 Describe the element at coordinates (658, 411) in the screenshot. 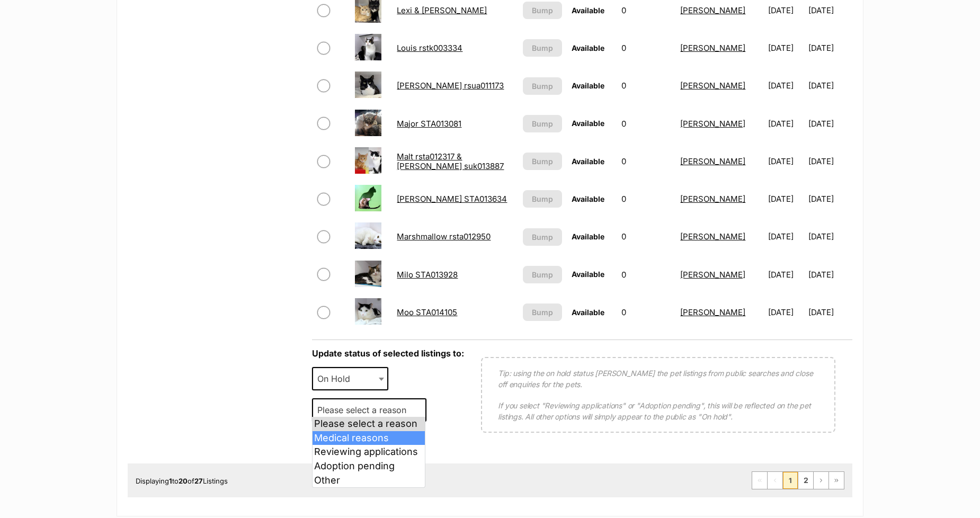

I see `p: If you select "Reviewing applications" or "Adoption pending", this will be reflected on the pet l...` at that location.